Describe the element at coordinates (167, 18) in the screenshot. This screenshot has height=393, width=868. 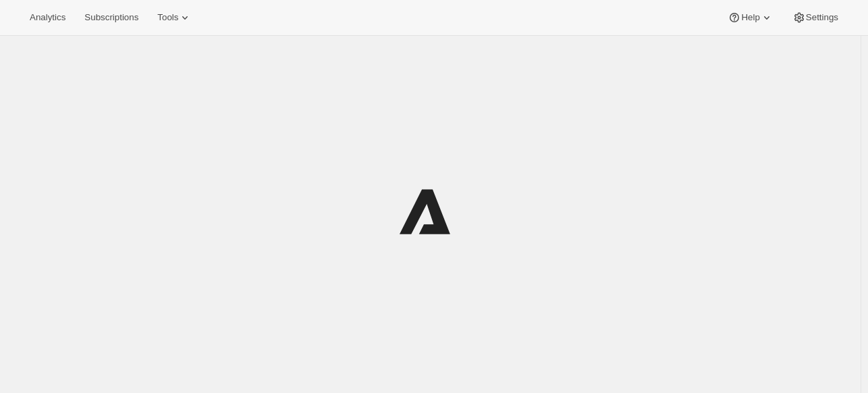
I see `span: Tools` at that location.